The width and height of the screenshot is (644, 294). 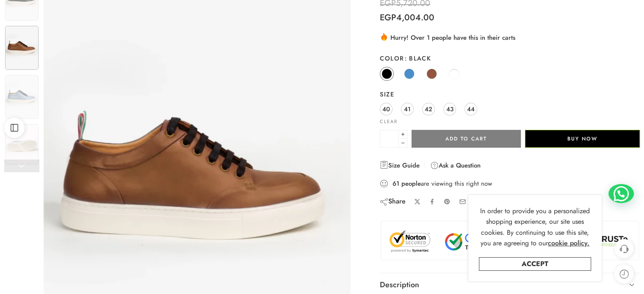 What do you see at coordinates (450, 109) in the screenshot?
I see `a: 43` at bounding box center [450, 109].